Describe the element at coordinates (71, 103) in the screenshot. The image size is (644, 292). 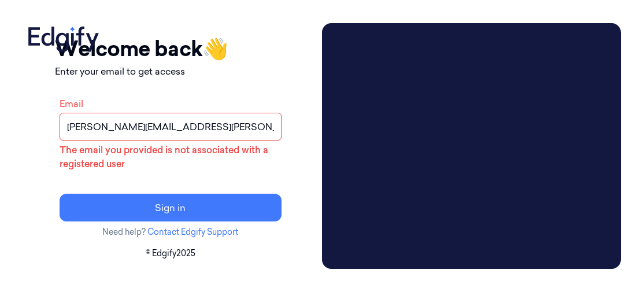
I see `label: Email` at that location.